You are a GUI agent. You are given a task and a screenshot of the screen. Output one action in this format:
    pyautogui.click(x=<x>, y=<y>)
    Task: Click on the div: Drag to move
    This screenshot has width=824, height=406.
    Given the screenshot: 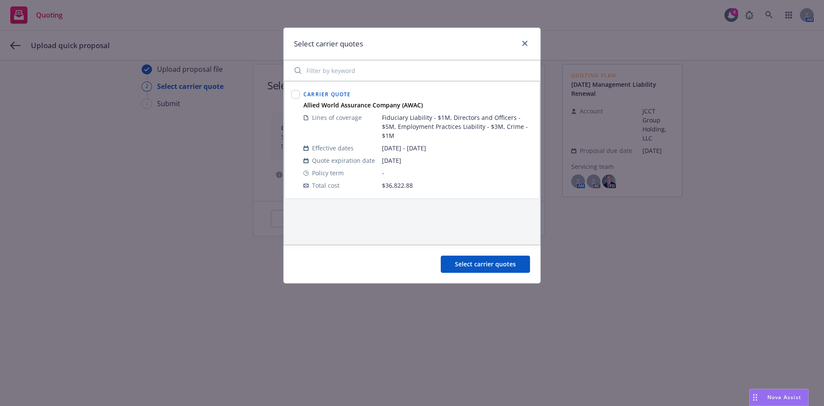 What is the action you would take?
    pyautogui.click(x=755, y=397)
    